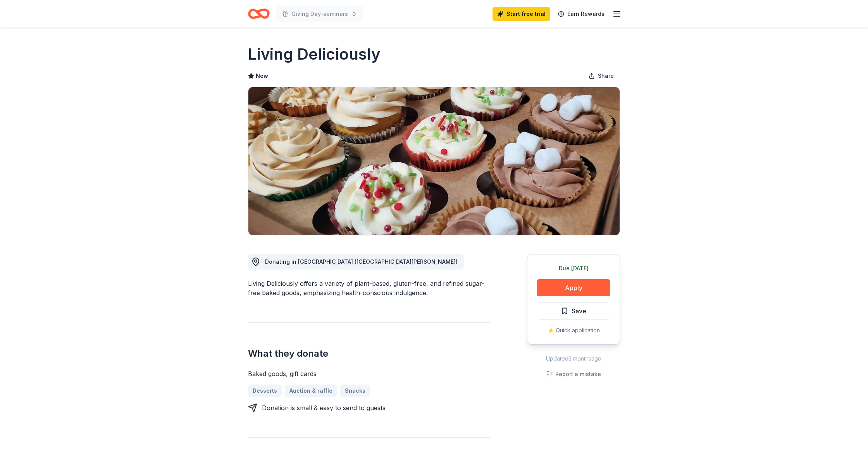 This screenshot has height=457, width=868. Describe the element at coordinates (369, 354) in the screenshot. I see `h2: What they donate` at that location.